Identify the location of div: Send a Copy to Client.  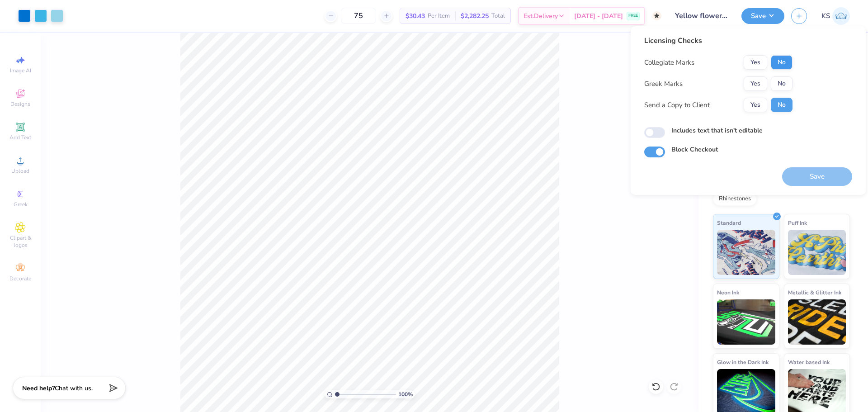
(677, 105).